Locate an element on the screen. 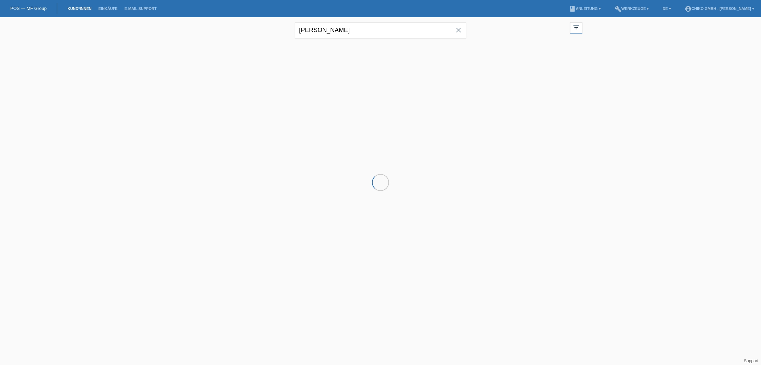 The width and height of the screenshot is (761, 365). a: Einkäufe is located at coordinates (108, 9).